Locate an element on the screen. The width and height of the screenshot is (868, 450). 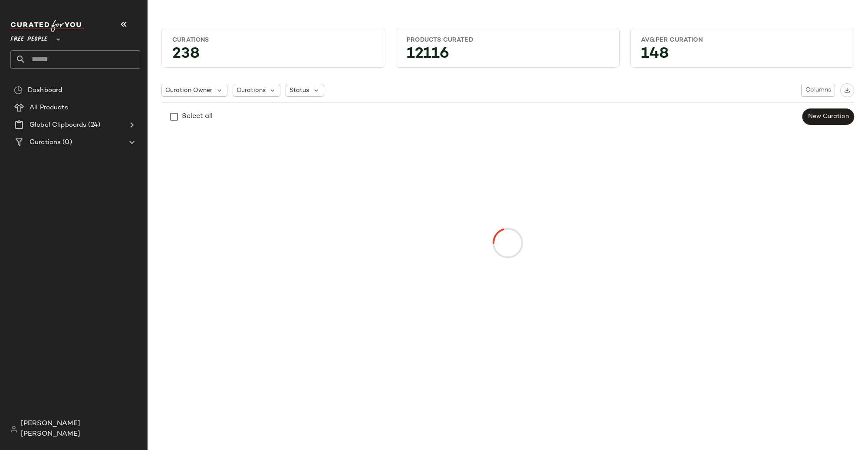
div: Products Curated is located at coordinates (508, 40).